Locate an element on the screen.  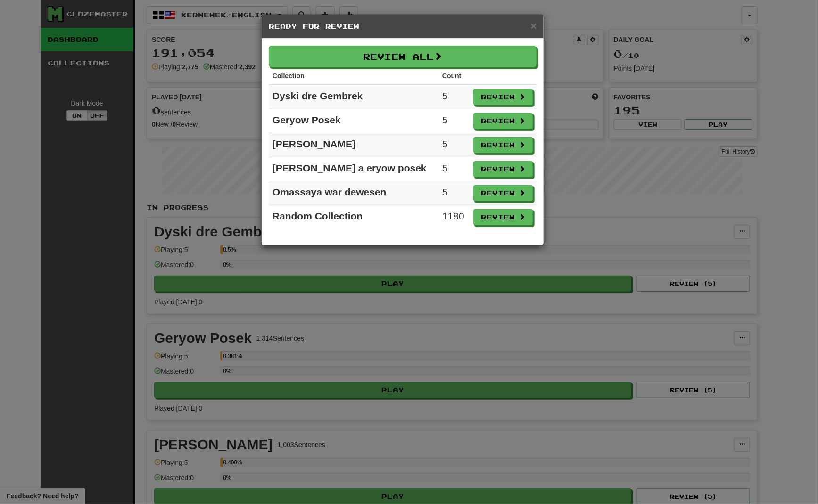
td: Dyski dre Gembrek is located at coordinates (353, 97).